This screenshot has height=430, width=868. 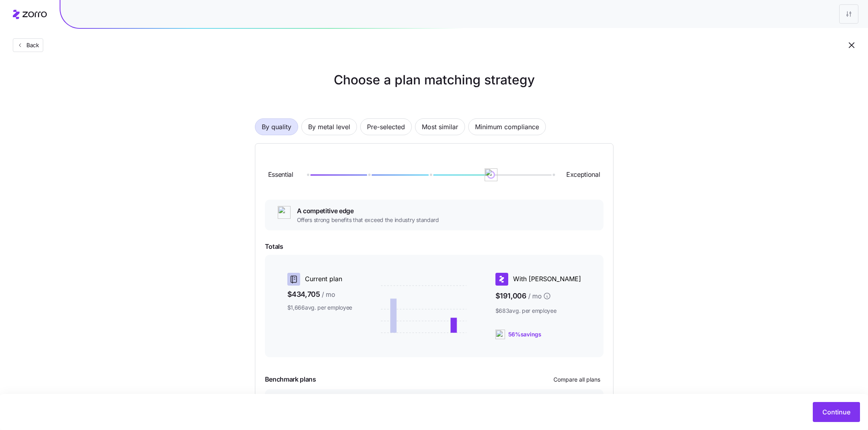 I want to click on span: Compare all plans, so click(x=577, y=380).